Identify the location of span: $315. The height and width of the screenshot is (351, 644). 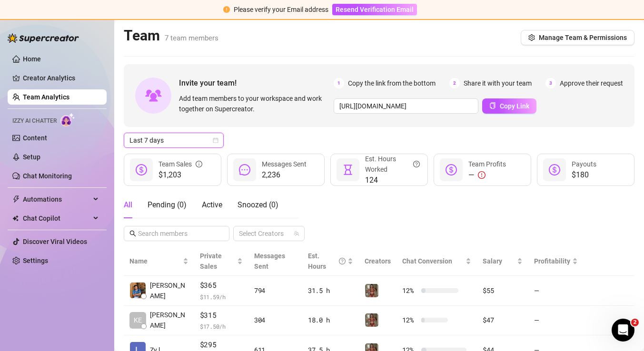
(221, 315).